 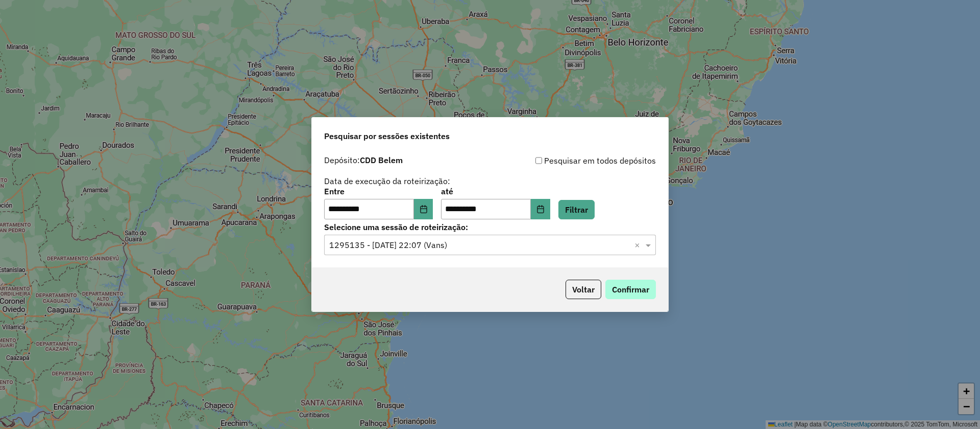 I want to click on button: Filtrar, so click(x=576, y=209).